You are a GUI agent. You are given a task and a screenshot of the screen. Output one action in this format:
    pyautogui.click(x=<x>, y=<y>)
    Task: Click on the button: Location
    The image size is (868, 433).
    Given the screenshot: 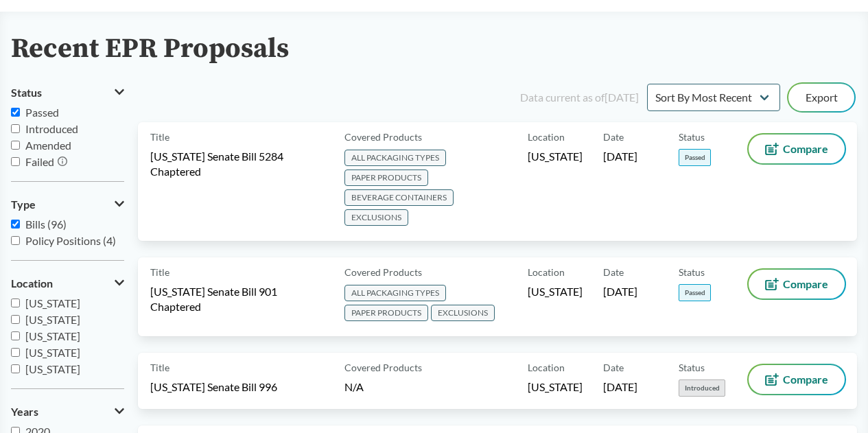 What is the action you would take?
    pyautogui.click(x=67, y=284)
    